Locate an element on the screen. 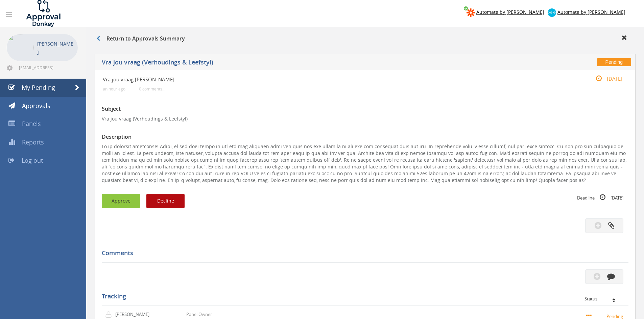 The image size is (644, 319). h5: Tracking is located at coordinates (362, 297).